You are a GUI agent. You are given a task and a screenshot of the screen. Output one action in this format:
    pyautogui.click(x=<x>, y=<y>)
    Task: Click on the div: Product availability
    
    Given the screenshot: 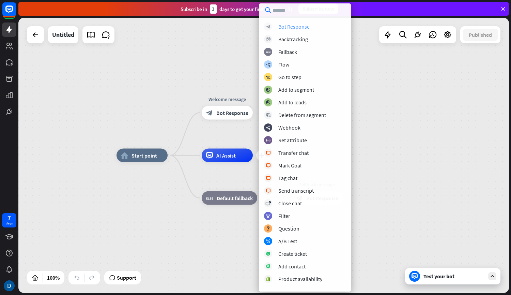 What is the action you would take?
    pyautogui.click(x=300, y=279)
    